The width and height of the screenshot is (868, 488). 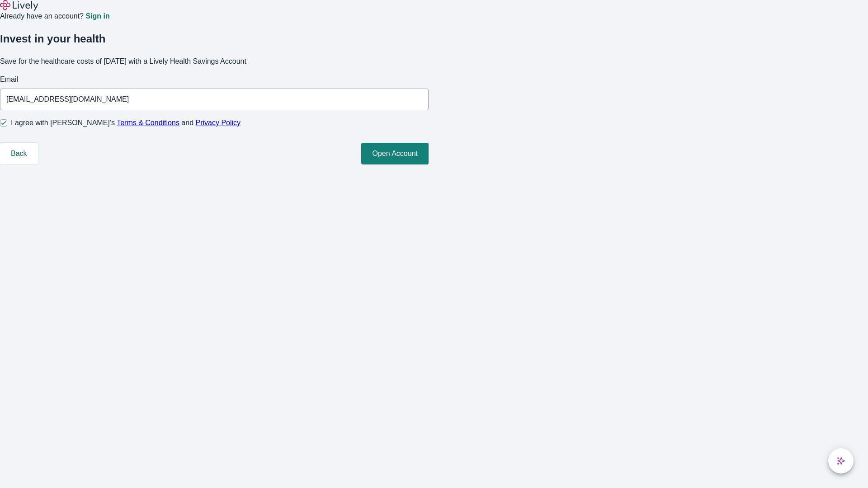 I want to click on a: Terms & Conditions, so click(x=148, y=123).